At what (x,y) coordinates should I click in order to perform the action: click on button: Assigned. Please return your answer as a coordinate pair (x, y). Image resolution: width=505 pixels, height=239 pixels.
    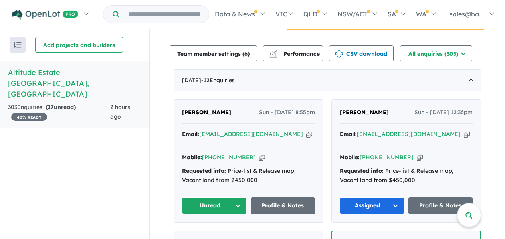
    Looking at the image, I should click on (372, 206).